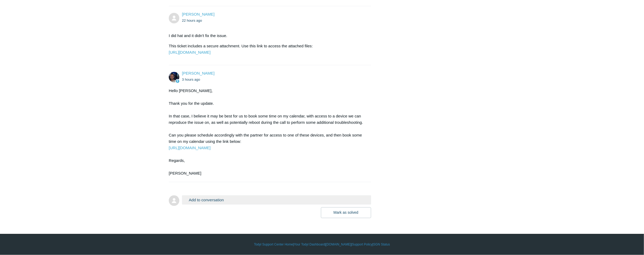 The height and width of the screenshot is (255, 644). Describe the element at coordinates (310, 245) in the screenshot. I see `a: Your Todyl Dashboard` at that location.